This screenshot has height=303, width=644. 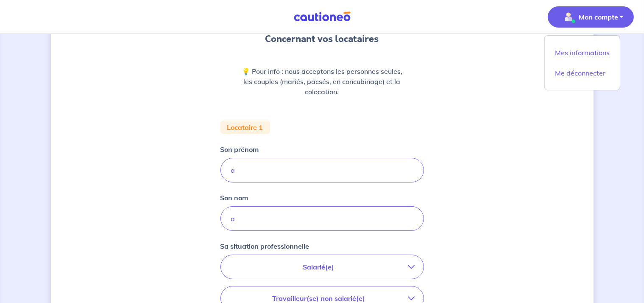 What do you see at coordinates (582, 53) in the screenshot?
I see `a: Mes informations` at bounding box center [582, 53].